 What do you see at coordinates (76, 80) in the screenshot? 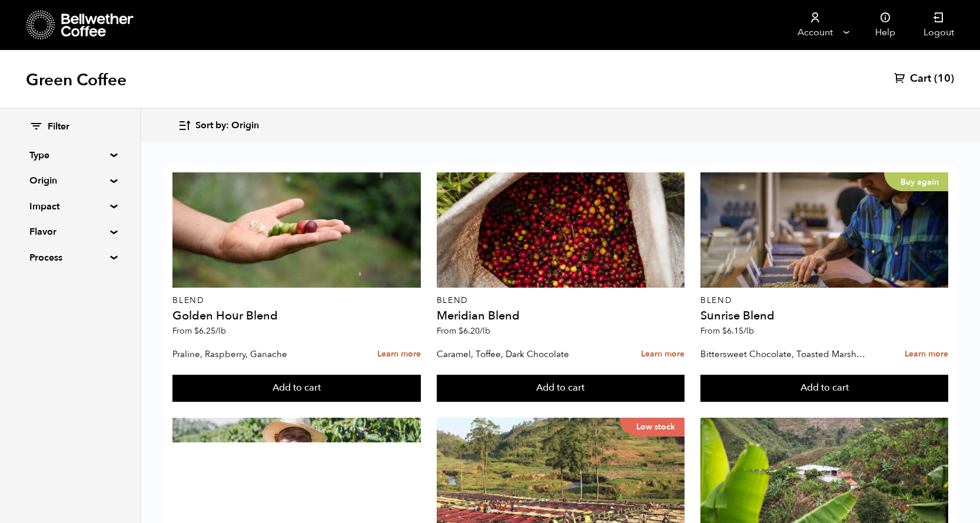
I see `h1: Green Coffee` at bounding box center [76, 80].